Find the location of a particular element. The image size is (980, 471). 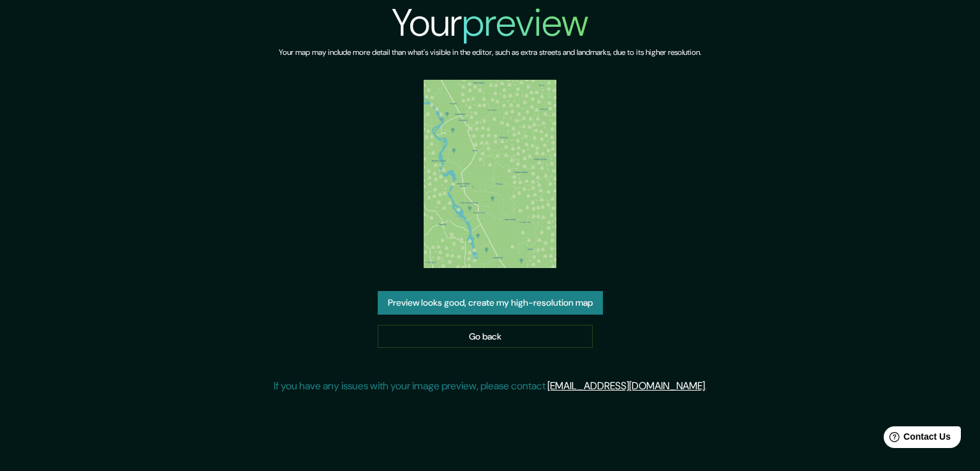

a: Go back is located at coordinates (485, 336).